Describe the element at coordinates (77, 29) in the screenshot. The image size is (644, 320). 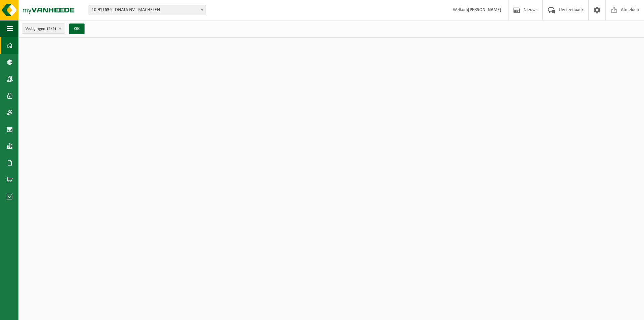
I see `button: OK` at that location.